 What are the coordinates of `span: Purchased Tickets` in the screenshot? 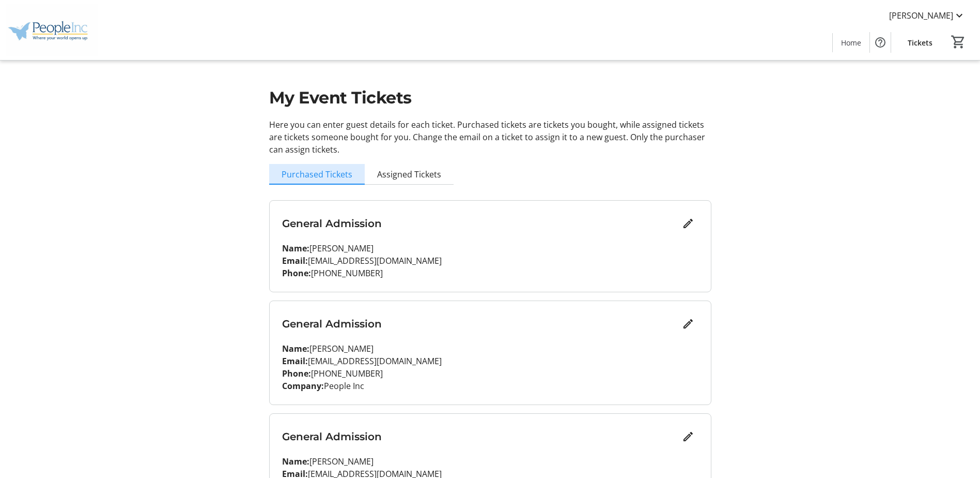 It's located at (317, 174).